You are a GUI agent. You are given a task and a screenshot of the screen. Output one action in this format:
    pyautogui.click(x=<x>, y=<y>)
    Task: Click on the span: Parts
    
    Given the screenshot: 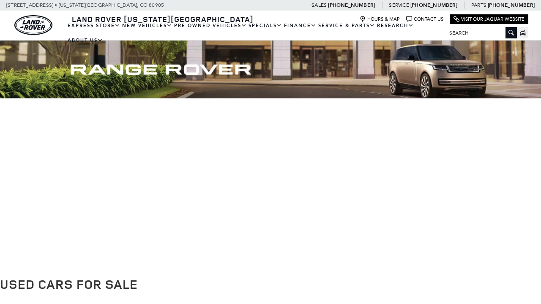 What is the action you would take?
    pyautogui.click(x=479, y=5)
    